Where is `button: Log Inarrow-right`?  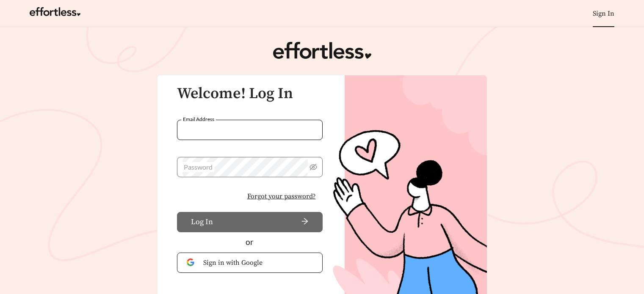
button: Log Inarrow-right is located at coordinates (250, 222).